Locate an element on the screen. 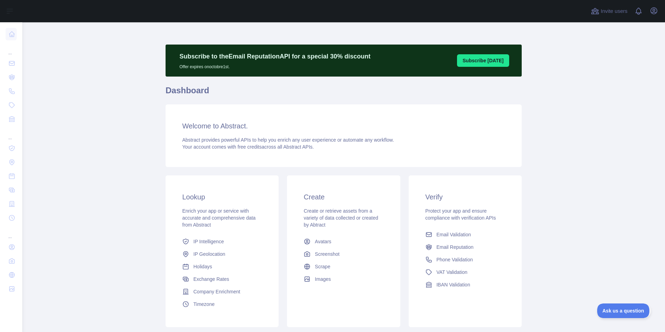 The image size is (665, 332). a: Phone Validation is located at coordinates (465, 259).